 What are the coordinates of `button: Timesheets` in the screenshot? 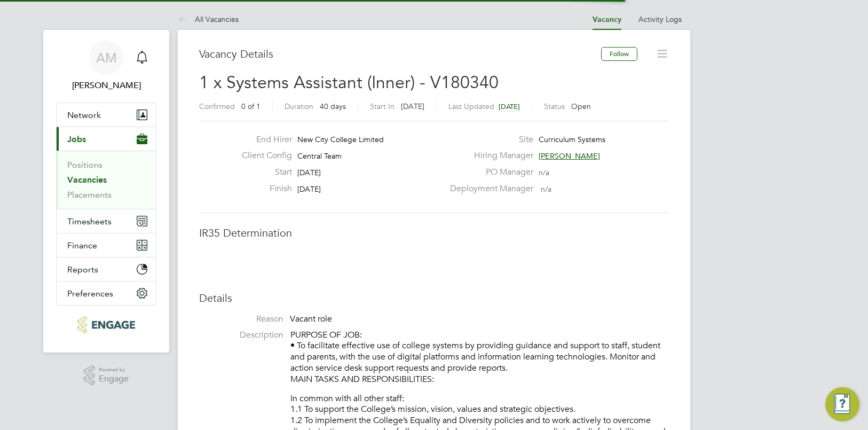 It's located at (106, 221).